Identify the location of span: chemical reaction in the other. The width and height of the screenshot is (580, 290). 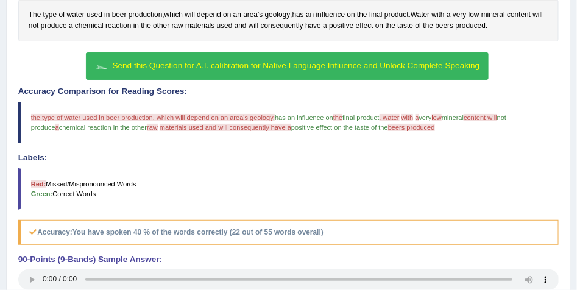
(103, 127).